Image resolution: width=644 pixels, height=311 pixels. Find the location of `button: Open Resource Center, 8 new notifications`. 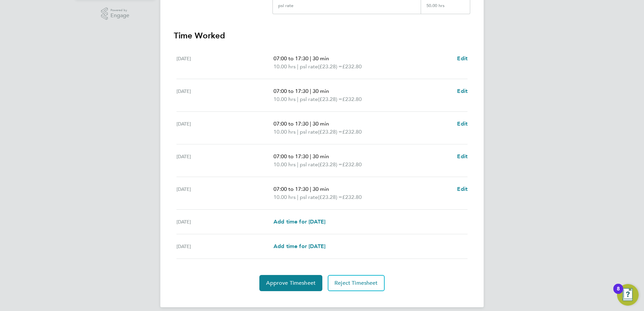

button: Open Resource Center, 8 new notifications is located at coordinates (628, 295).